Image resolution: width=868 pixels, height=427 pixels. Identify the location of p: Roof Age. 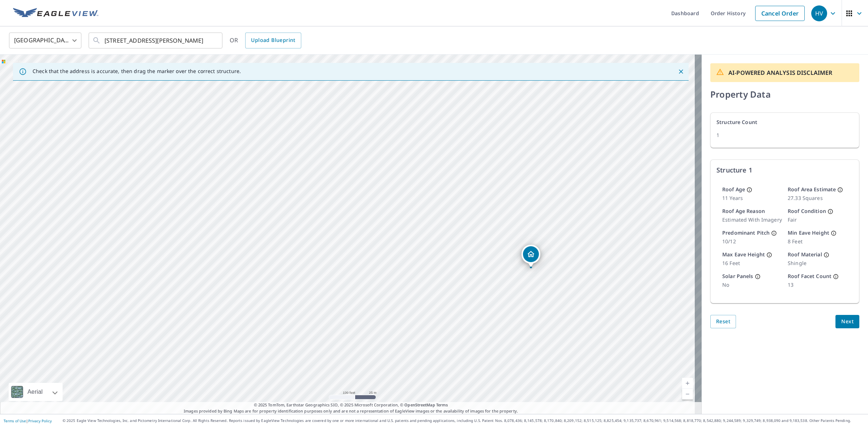
(733, 189).